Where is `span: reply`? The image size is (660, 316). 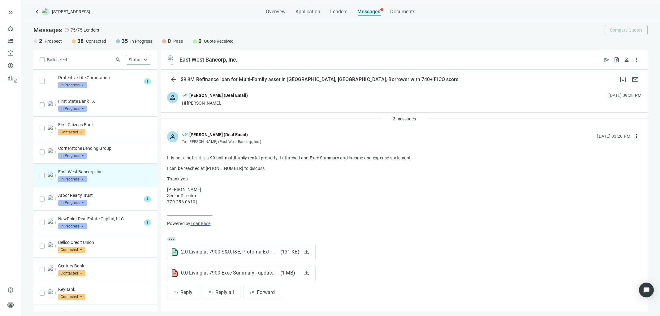
span: reply is located at coordinates (176, 292).